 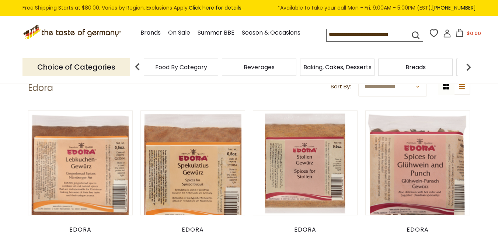 What do you see at coordinates (181, 67) in the screenshot?
I see `span: Food By Category` at bounding box center [181, 67].